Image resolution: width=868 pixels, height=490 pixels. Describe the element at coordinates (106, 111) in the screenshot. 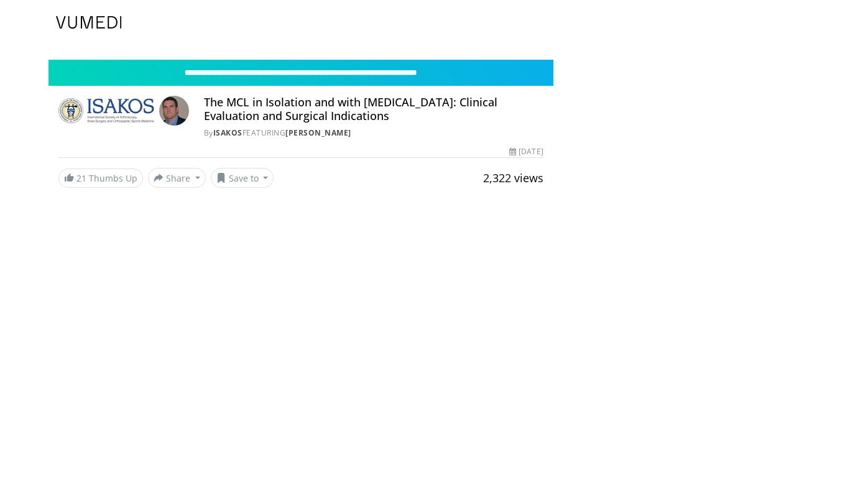

I see `img: ISAKOS` at that location.